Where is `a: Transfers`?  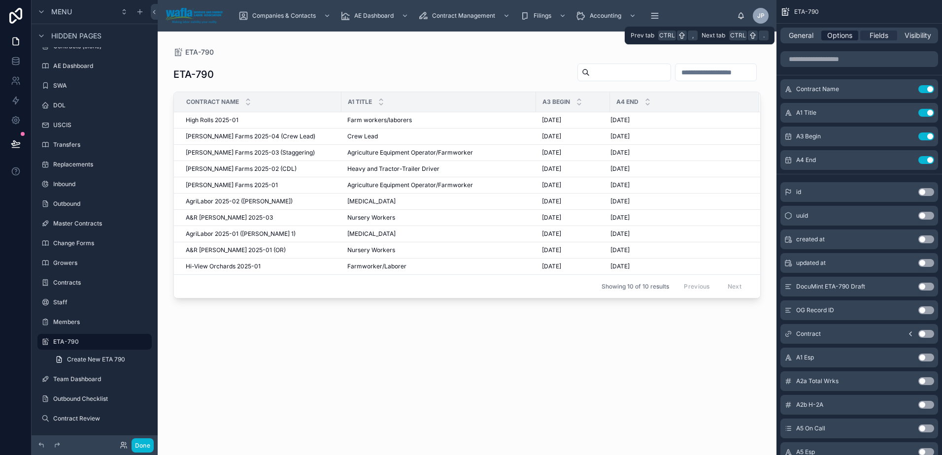
a: Transfers is located at coordinates (95, 145).